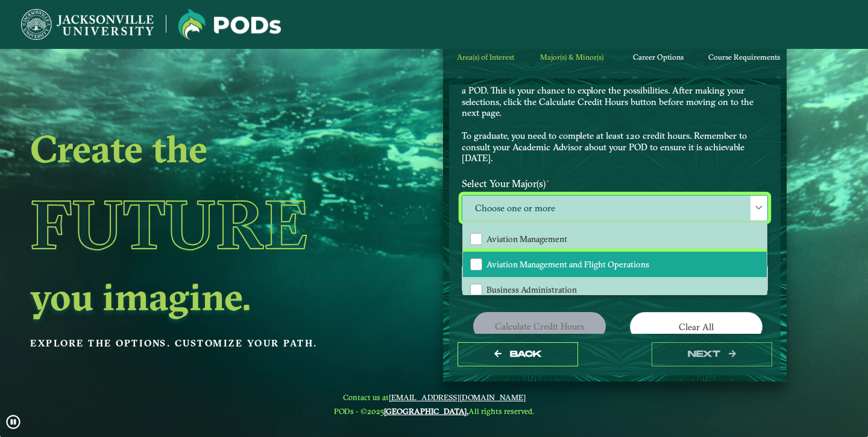 The image size is (868, 437). I want to click on span: Contact us at, so click(434, 397).